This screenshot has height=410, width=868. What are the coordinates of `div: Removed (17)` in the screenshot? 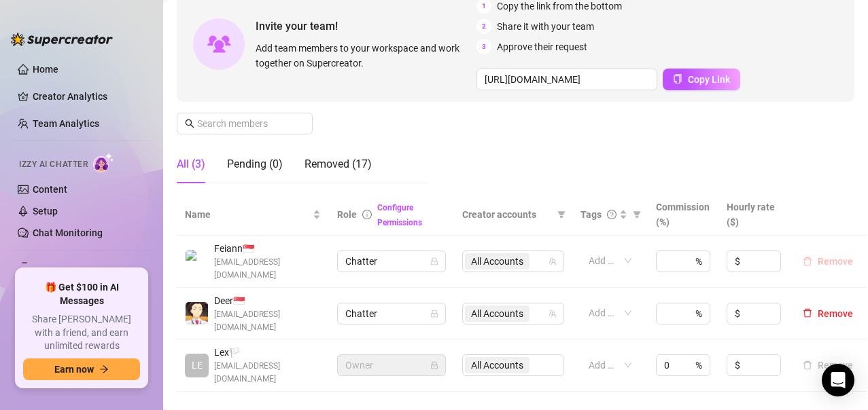 It's located at (338, 164).